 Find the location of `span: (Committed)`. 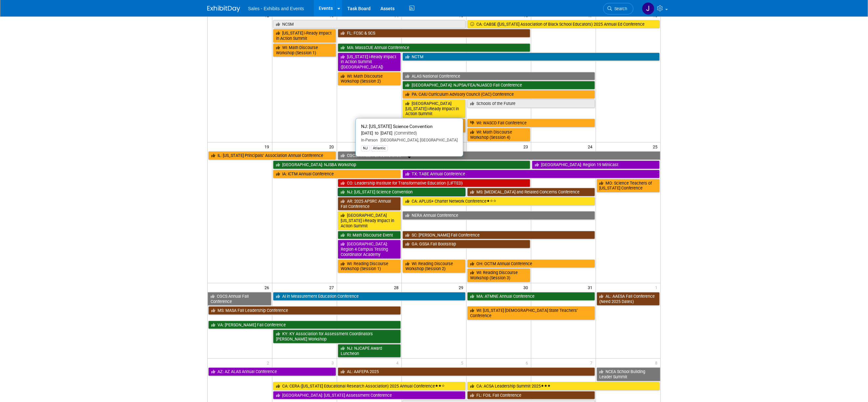

span: (Committed) is located at coordinates (404, 133).